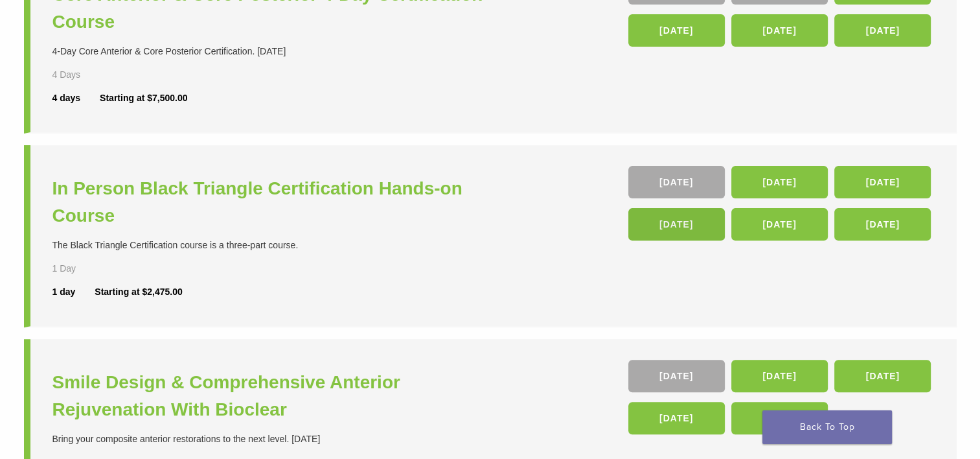 This screenshot has height=459, width=980. I want to click on div: The Black Triangle Certification course is a three-part course., so click(273, 245).